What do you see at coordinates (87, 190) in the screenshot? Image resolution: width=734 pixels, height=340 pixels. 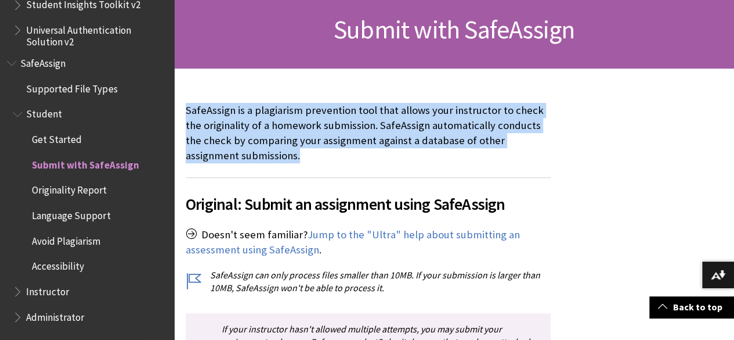 I see `nav: Book outline for Blackboard SafeAssign` at bounding box center [87, 190].